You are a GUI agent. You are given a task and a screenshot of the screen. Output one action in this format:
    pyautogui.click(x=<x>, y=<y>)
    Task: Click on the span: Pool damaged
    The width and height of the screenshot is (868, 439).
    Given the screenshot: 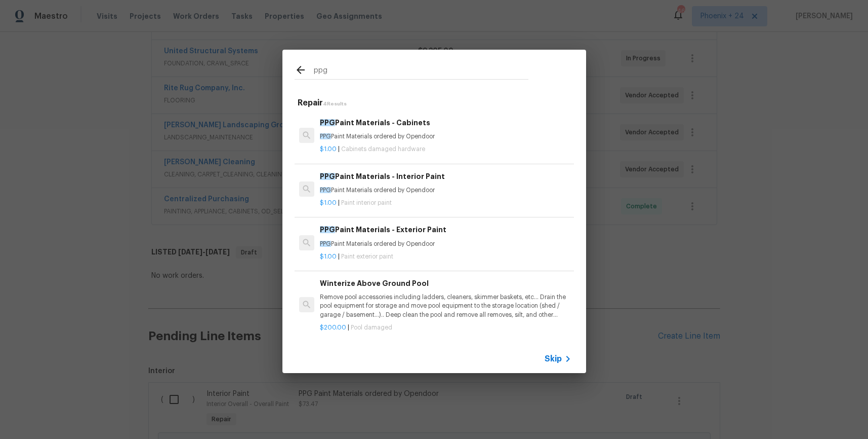 What is the action you would take?
    pyautogui.click(x=372, y=327)
    